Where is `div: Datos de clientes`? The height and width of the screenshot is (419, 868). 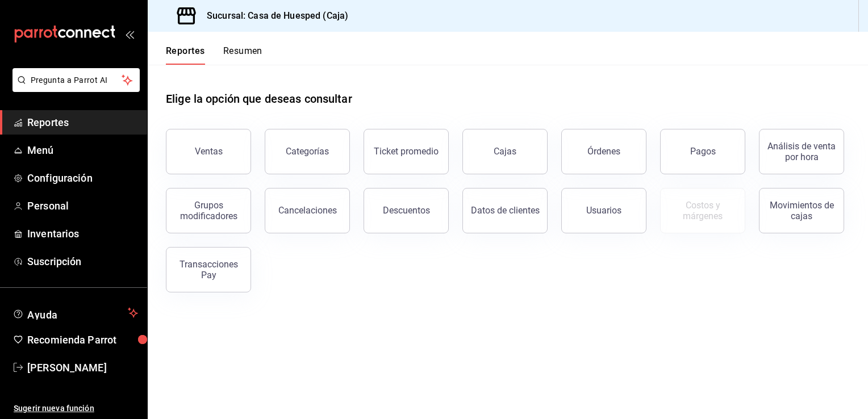
div: Datos de clientes is located at coordinates (505, 210).